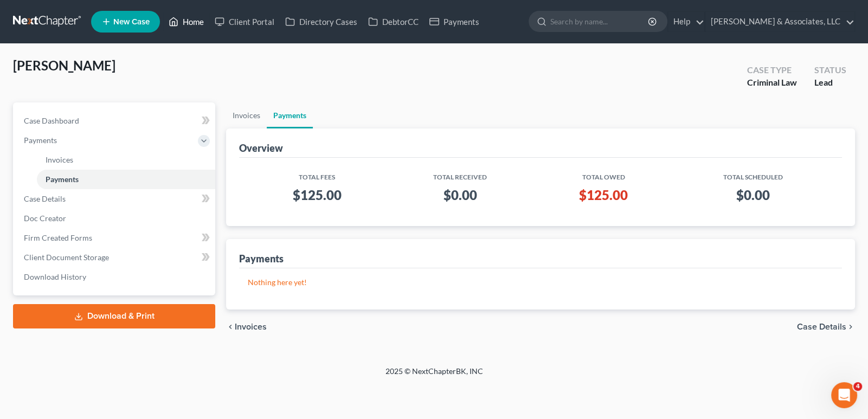 This screenshot has width=868, height=419. I want to click on div: Case Type, so click(772, 70).